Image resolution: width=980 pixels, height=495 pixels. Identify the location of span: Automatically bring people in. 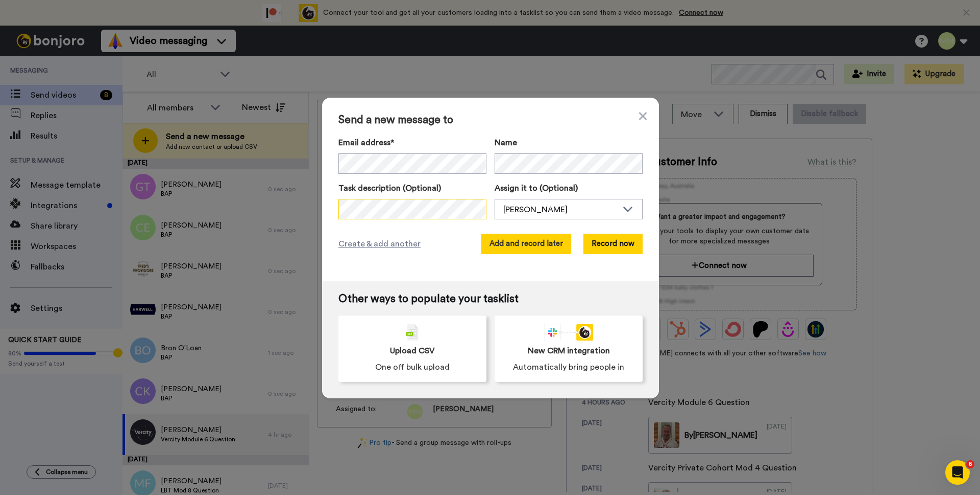
(569, 367).